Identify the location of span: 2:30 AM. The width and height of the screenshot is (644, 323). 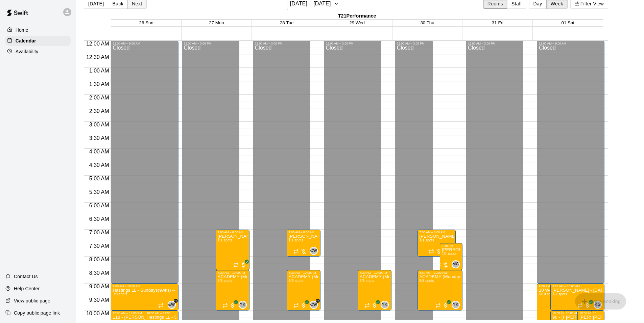
(99, 111).